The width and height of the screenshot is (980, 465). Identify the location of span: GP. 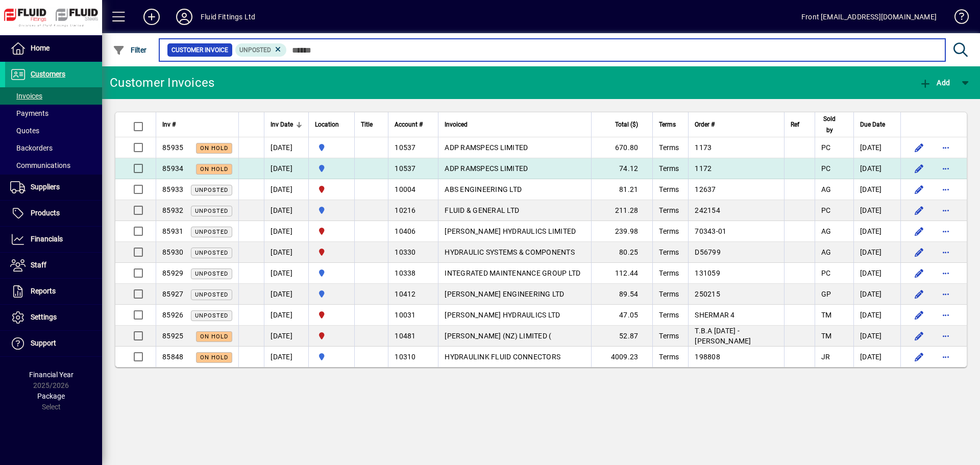
(826, 294).